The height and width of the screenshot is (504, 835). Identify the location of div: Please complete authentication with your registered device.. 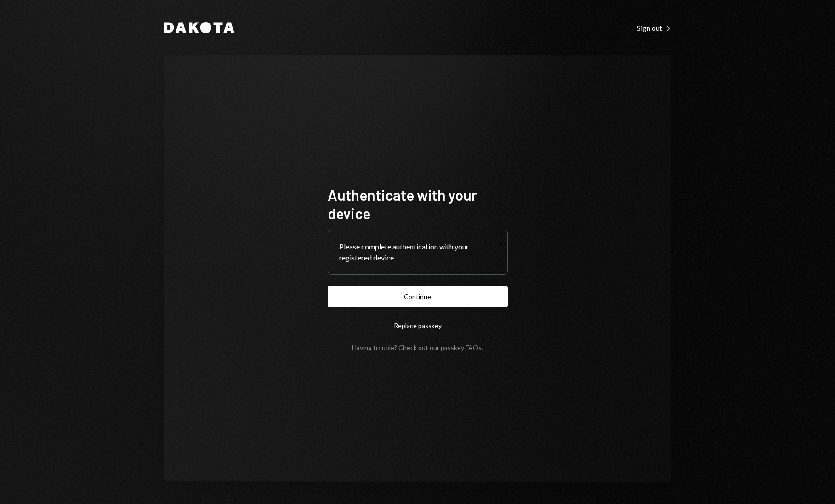
(418, 252).